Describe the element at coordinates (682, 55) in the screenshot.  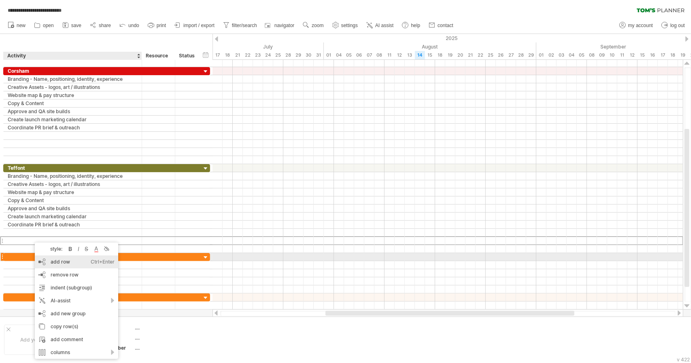
I see `div: Friday, 19 September 2025` at that location.